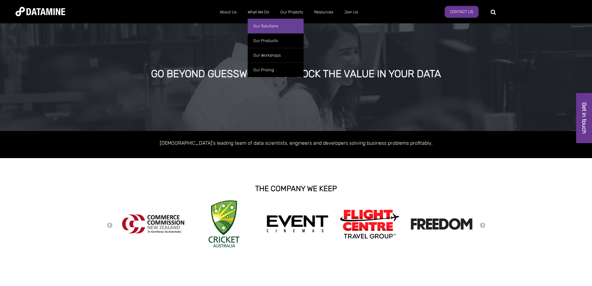  What do you see at coordinates (276, 40) in the screenshot?
I see `a: Our Products` at bounding box center [276, 40].